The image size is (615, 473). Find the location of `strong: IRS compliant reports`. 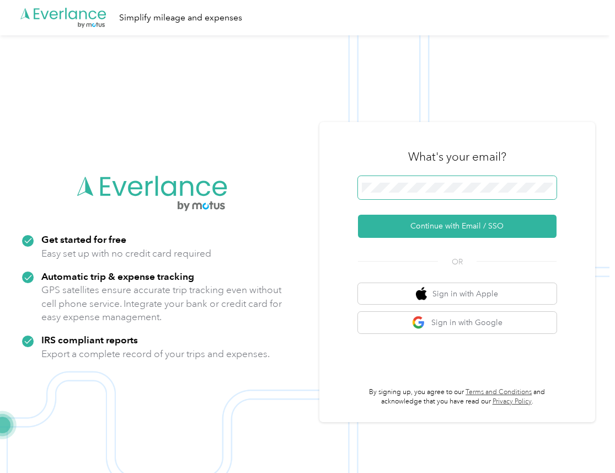

strong: IRS compliant reports is located at coordinates (89, 339).